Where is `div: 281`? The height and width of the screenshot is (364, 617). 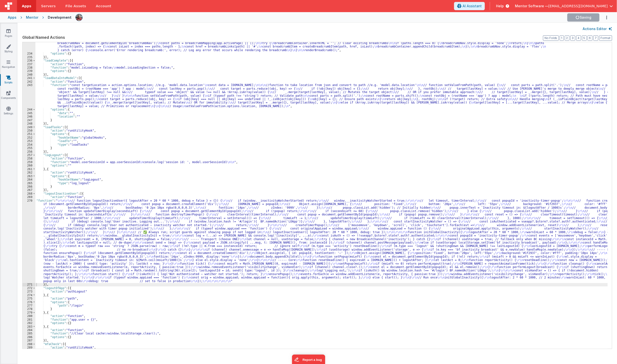 div: 281 is located at coordinates (29, 319).